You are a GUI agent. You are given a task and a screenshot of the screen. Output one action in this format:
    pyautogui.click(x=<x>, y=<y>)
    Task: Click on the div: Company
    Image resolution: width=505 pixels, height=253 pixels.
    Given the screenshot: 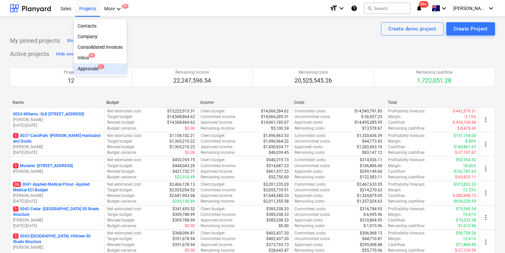 What is the action you would take?
    pyautogui.click(x=100, y=36)
    